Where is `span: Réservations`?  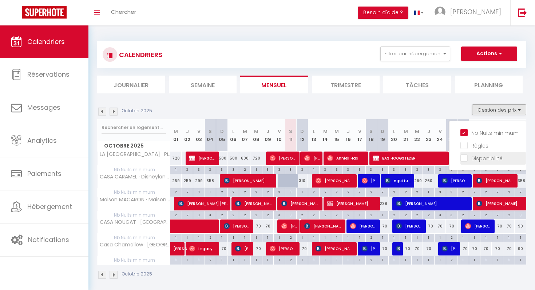 span: Réservations is located at coordinates (48, 74).